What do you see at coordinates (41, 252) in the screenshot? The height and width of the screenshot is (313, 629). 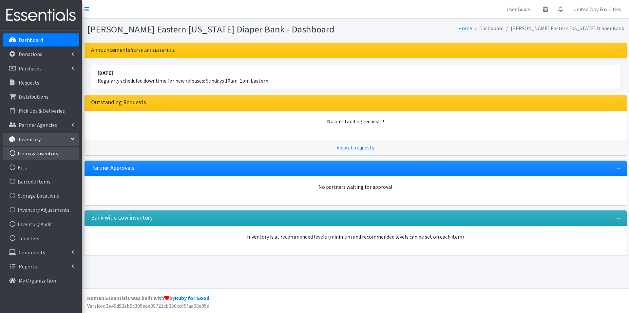 I see `a: Community` at bounding box center [41, 252].